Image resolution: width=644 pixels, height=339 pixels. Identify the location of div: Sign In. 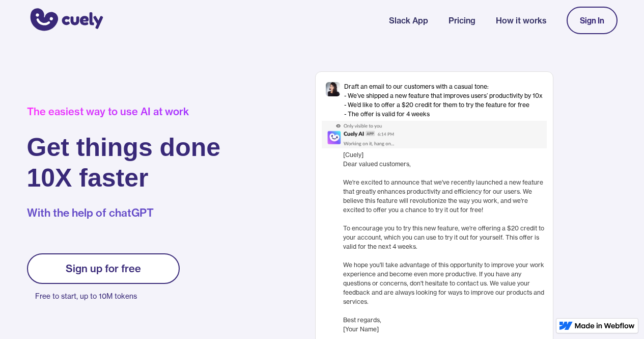
(592, 21).